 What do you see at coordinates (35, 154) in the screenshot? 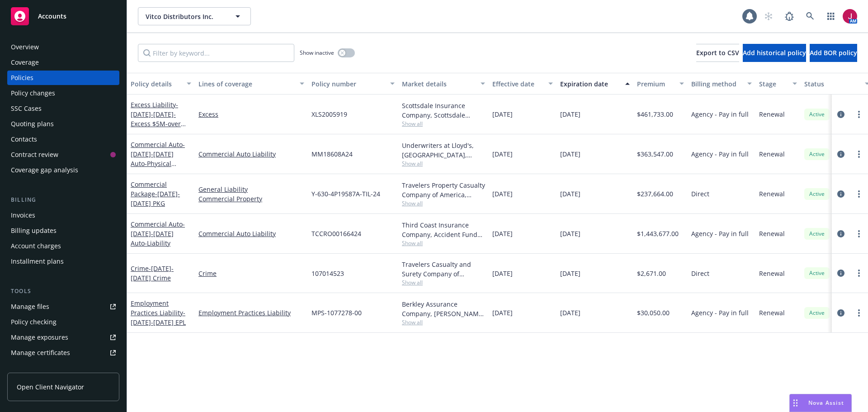
I see `div: Contract review` at bounding box center [35, 154].